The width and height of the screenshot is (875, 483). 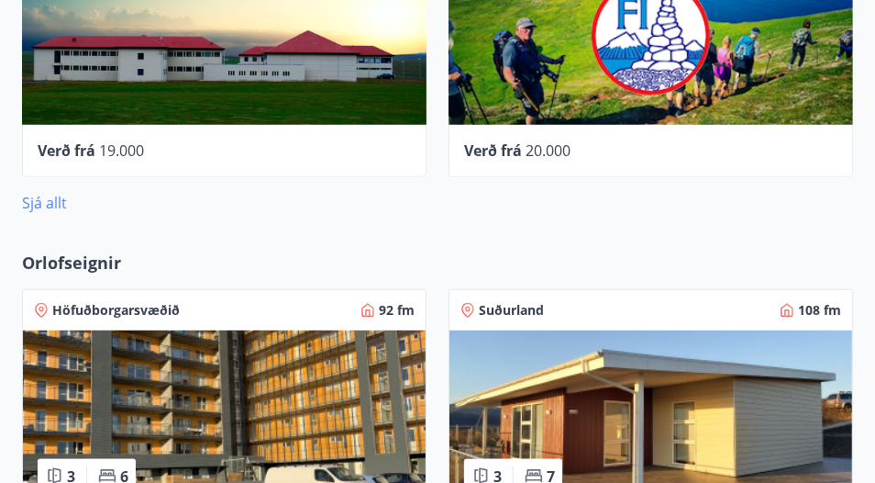 I want to click on span: 92 fm, so click(x=396, y=310).